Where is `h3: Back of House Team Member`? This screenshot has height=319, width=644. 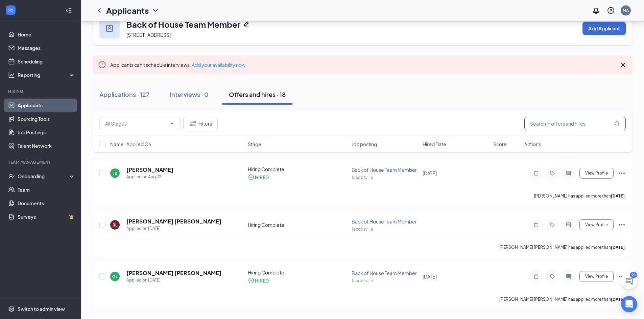 h3: Back of House Team Member is located at coordinates (183, 24).